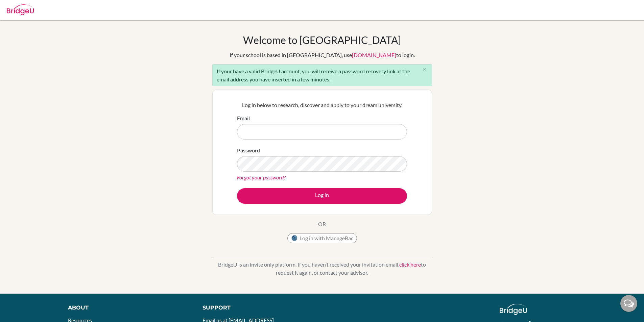  I want to click on button: Log in with ManageBac, so click(322, 239).